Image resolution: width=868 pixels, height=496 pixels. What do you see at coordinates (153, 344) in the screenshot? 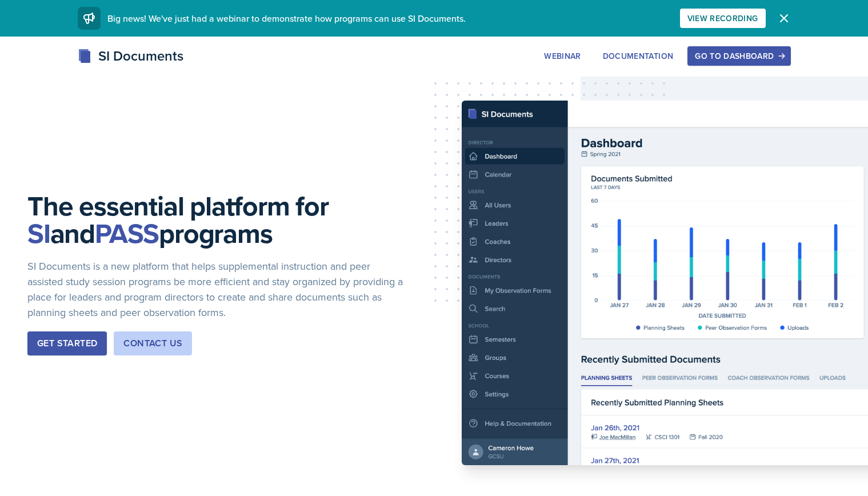
I see `button: Contact Us` at bounding box center [153, 344].